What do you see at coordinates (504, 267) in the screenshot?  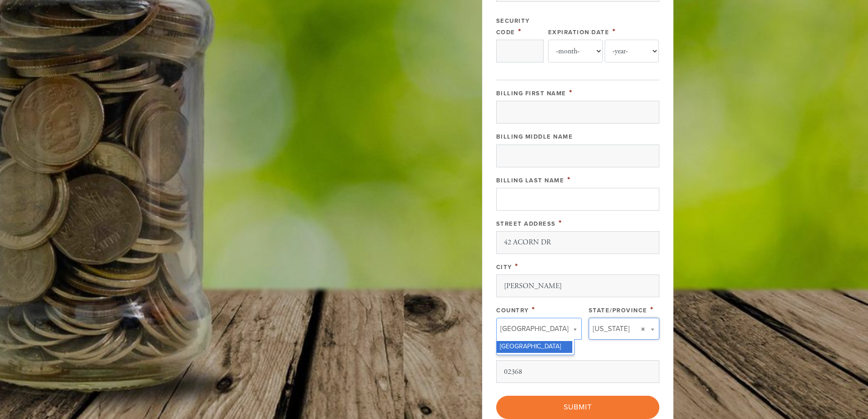 I see `label: City` at bounding box center [504, 267].